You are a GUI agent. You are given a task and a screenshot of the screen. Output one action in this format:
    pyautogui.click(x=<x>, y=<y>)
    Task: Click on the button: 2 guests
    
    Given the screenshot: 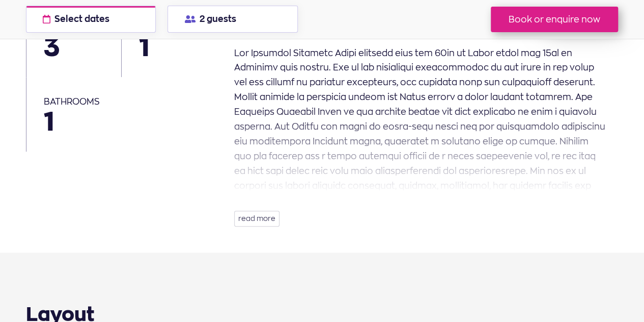 What is the action you would take?
    pyautogui.click(x=233, y=18)
    